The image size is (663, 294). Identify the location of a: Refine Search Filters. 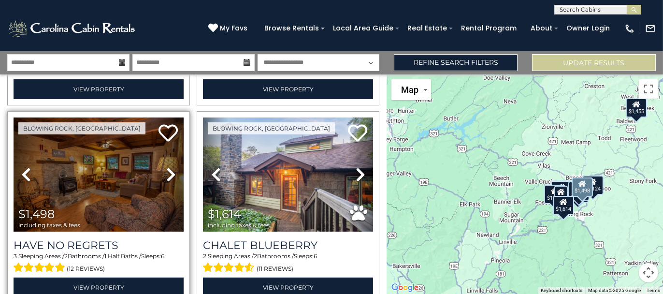
(456, 62).